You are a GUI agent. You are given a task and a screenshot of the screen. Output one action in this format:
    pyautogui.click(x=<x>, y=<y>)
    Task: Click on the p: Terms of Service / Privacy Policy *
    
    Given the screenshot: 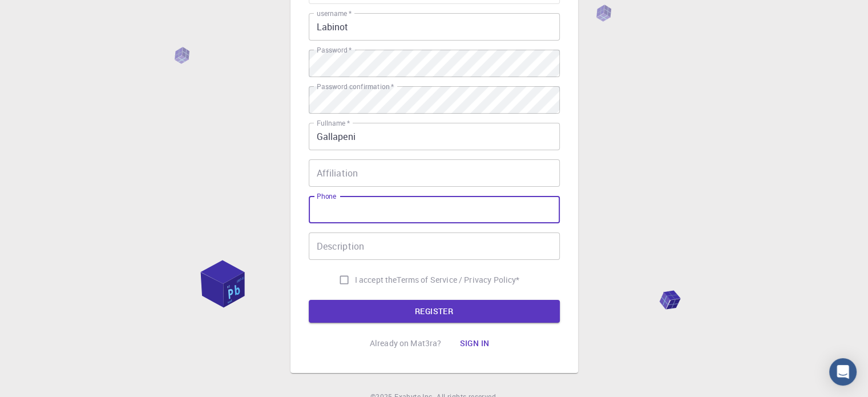 What is the action you would take?
    pyautogui.click(x=458, y=280)
    